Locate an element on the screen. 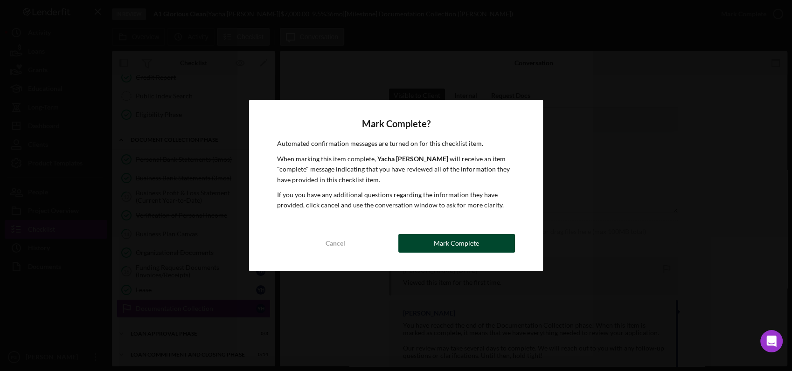  button: Mark Complete is located at coordinates (457, 244).